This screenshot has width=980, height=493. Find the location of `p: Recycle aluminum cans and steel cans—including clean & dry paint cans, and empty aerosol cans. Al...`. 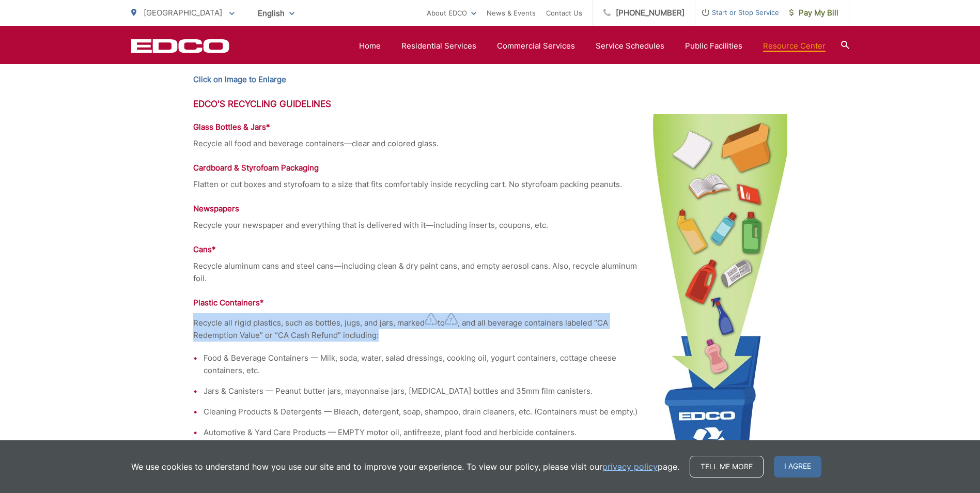

p: Recycle aluminum cans and steel cans—including clean & dry paint cans, and empty aerosol cans. Al... is located at coordinates (490, 273).